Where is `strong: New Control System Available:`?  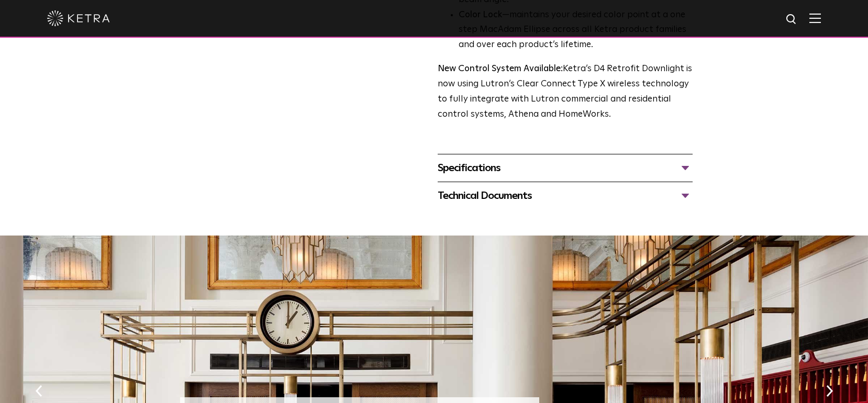
strong: New Control System Available: is located at coordinates (500, 69).